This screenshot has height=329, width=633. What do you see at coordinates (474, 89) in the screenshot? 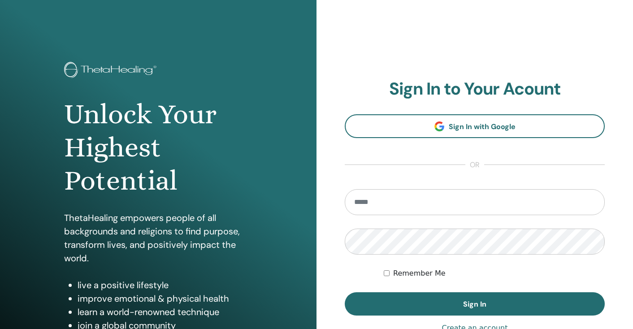
I see `h2: Sign In to Your Acount` at bounding box center [474, 89].